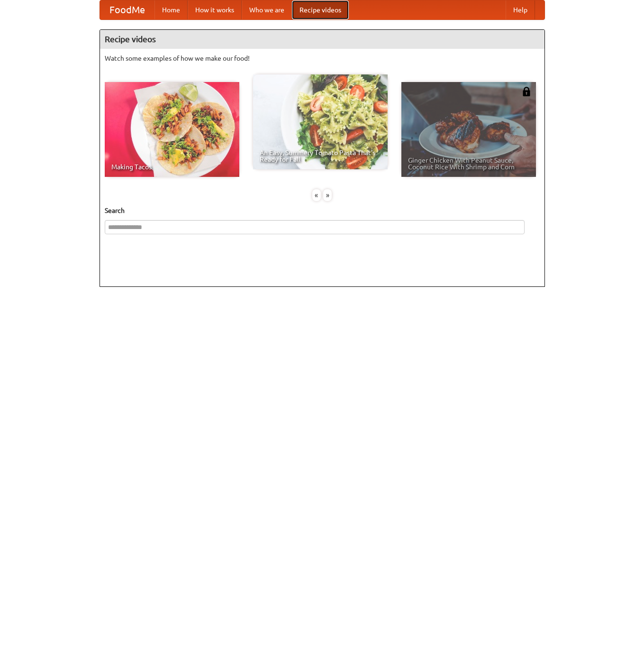 Image resolution: width=644 pixels, height=671 pixels. What do you see at coordinates (527, 92) in the screenshot?
I see `img: 483408.png` at bounding box center [527, 92].